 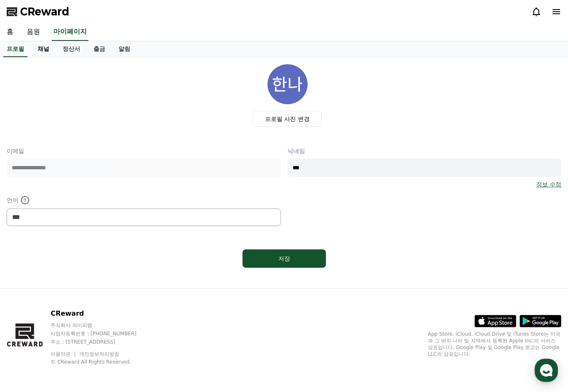 I want to click on a: 설정, so click(x=134, y=275).